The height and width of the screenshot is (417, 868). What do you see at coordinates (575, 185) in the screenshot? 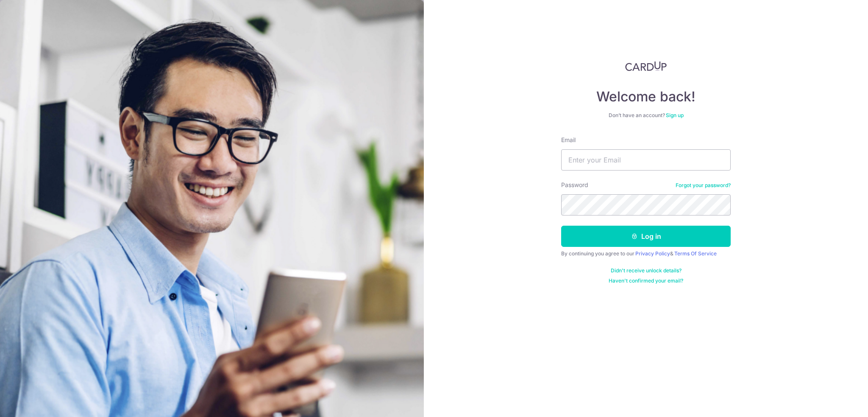
I see `label: Password` at bounding box center [575, 185].